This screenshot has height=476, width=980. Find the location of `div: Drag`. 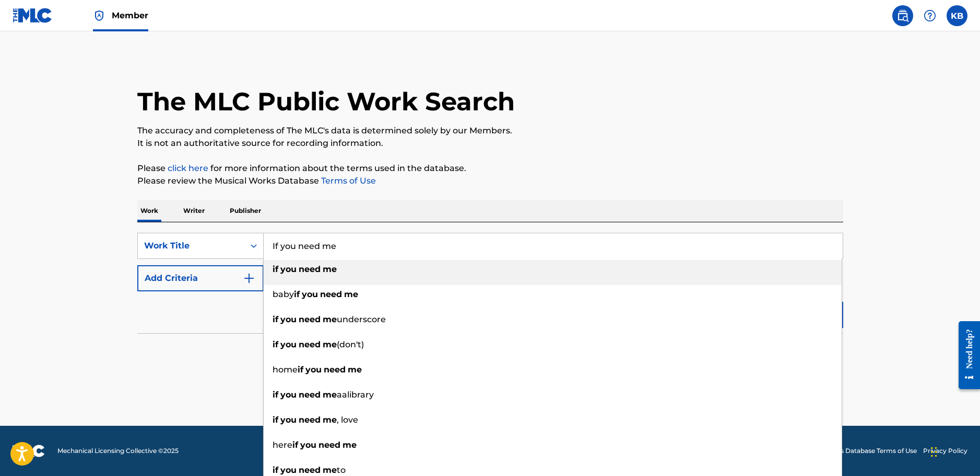

div: Drag is located at coordinates (935, 452).